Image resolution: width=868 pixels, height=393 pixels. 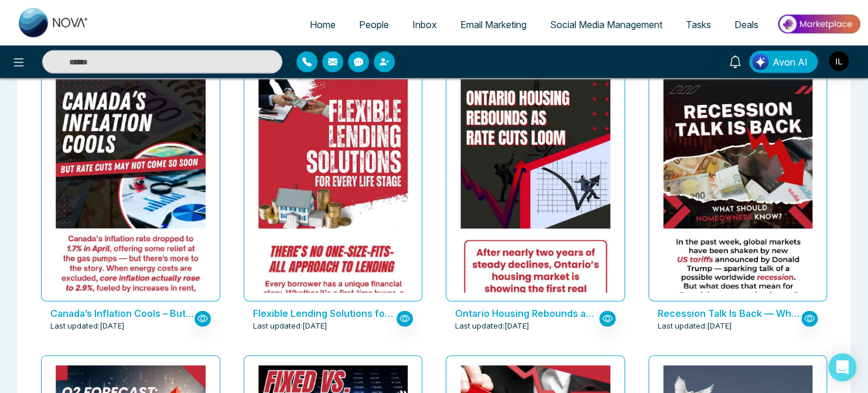 What do you see at coordinates (373, 25) in the screenshot?
I see `span: People` at bounding box center [373, 25].